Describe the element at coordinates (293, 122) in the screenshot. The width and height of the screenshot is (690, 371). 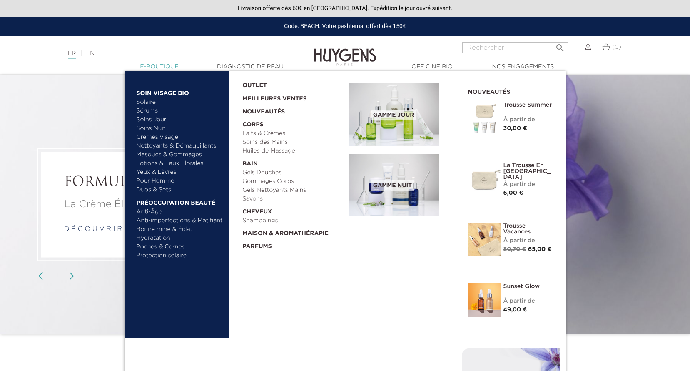
I see `a: Corps` at that location.